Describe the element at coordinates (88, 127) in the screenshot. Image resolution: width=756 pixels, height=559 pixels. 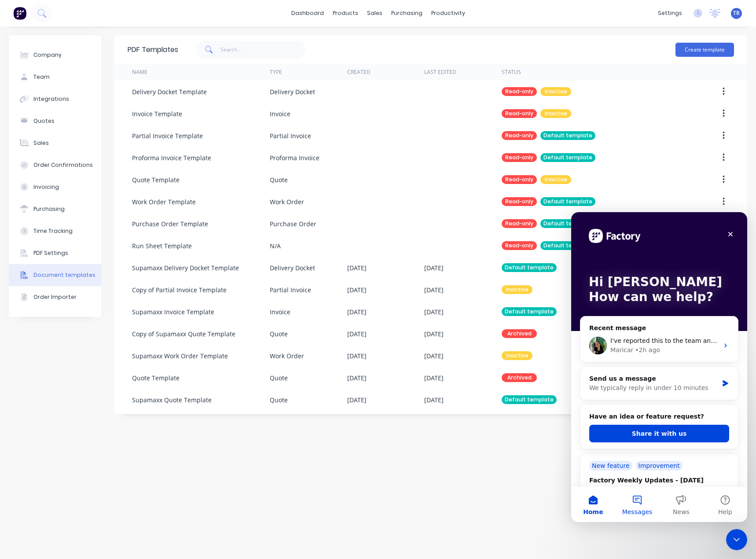
I see `div: Recent messageProfile image for MaricarI've reported this to the team and will keep you posted as...` at that location.